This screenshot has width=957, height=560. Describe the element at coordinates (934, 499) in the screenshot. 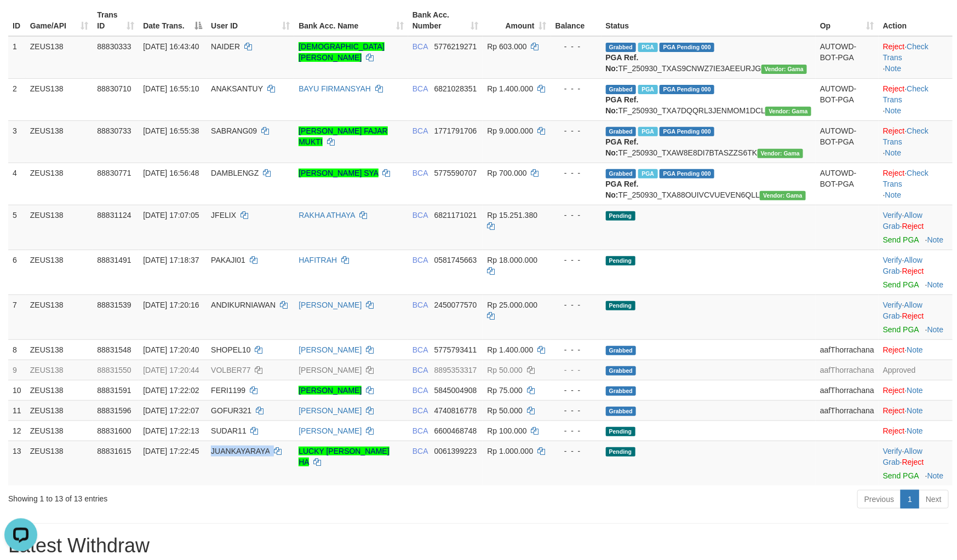

I see `a: Next` at that location.